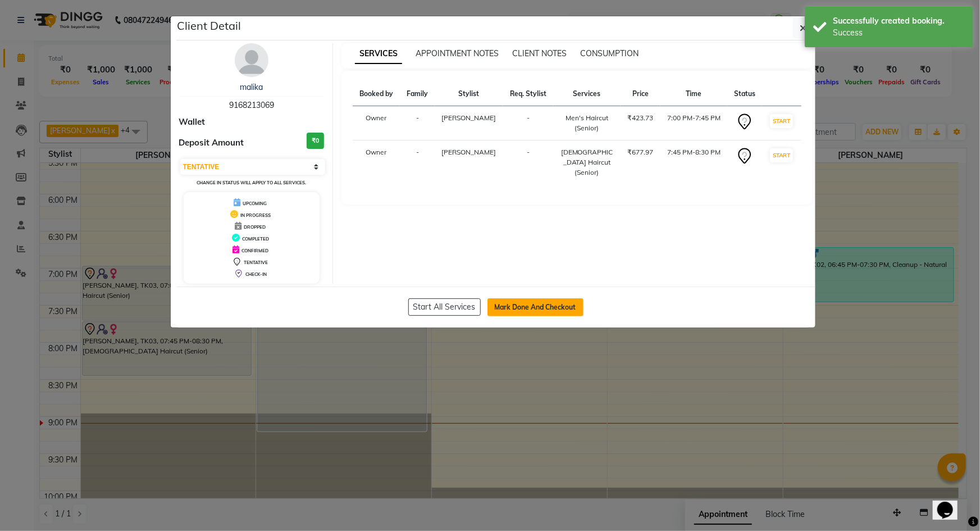 This screenshot has height=531, width=980. Describe the element at coordinates (444, 307) in the screenshot. I see `button: Start All Services` at that location.